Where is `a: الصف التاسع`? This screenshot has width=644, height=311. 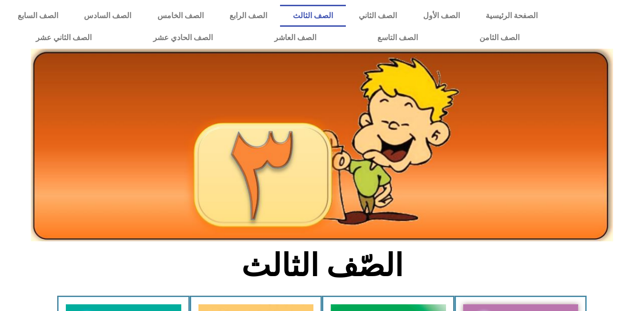
a: الصف التاسع is located at coordinates (398, 38).